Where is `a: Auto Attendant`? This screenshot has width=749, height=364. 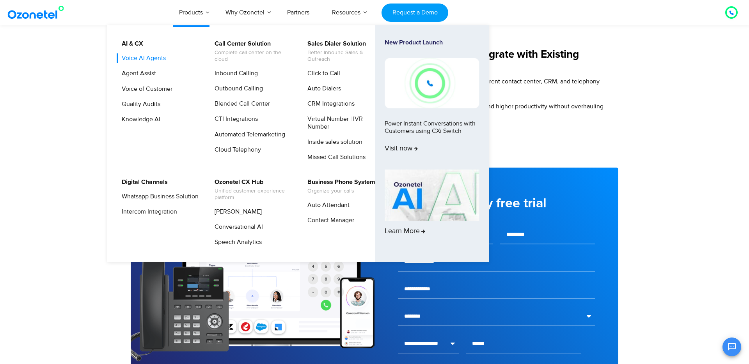
a: Auto Attendant is located at coordinates (326, 205).